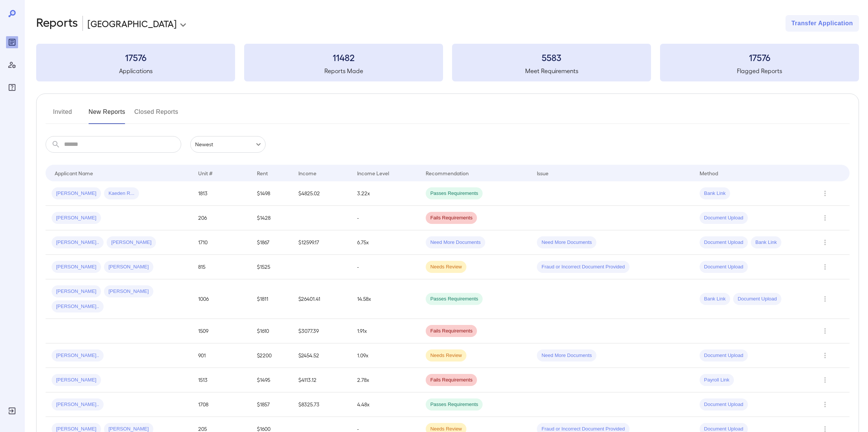 The height and width of the screenshot is (432, 868). I want to click on td: 2.78x, so click(385, 380).